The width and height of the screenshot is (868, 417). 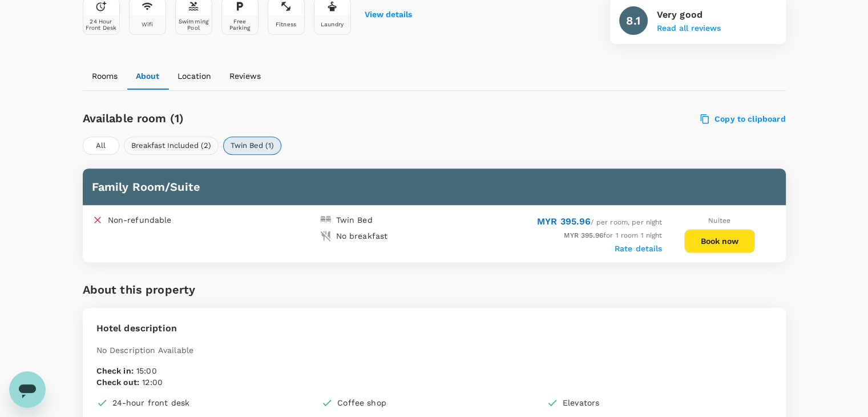 I want to click on p: Very good, so click(x=689, y=15).